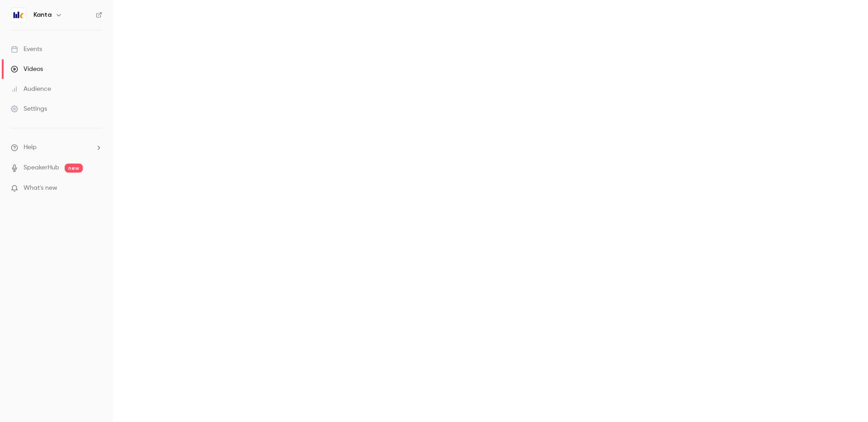 The image size is (868, 422). I want to click on h6: Kanta, so click(42, 15).